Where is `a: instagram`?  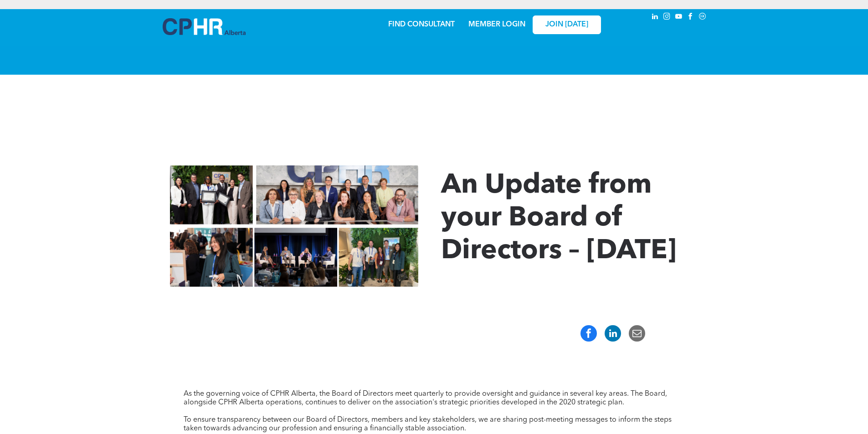
a: instagram is located at coordinates (667, 18).